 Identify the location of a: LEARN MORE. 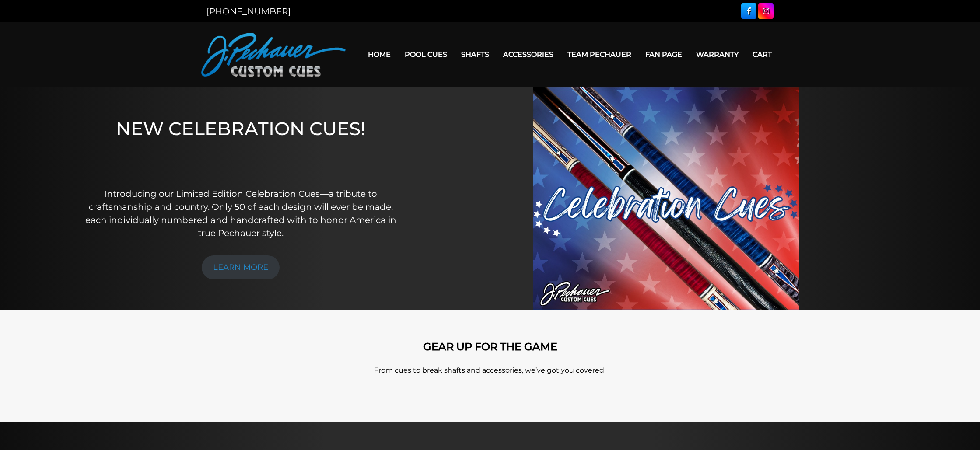
(241, 268).